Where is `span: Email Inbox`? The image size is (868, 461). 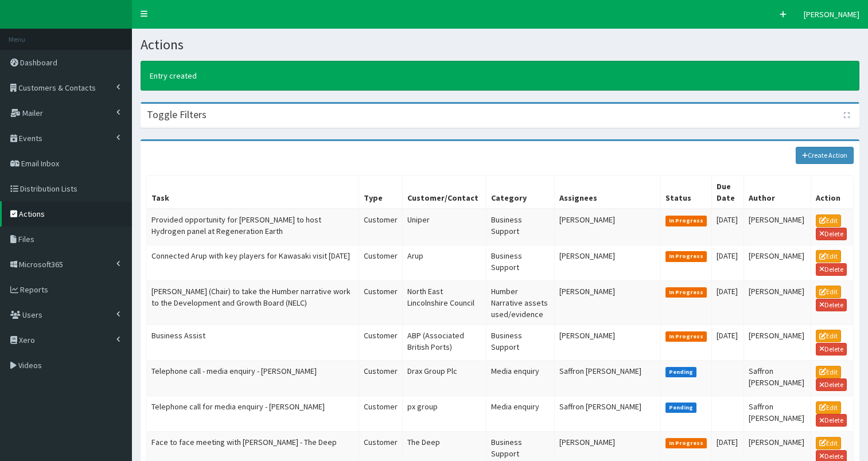 span: Email Inbox is located at coordinates (40, 163).